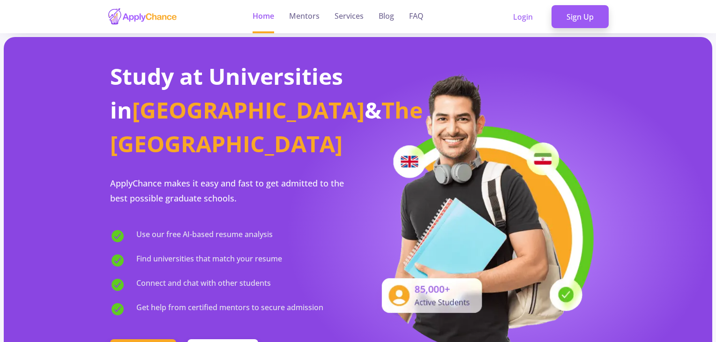  What do you see at coordinates (523, 17) in the screenshot?
I see `a: Login` at bounding box center [523, 17].